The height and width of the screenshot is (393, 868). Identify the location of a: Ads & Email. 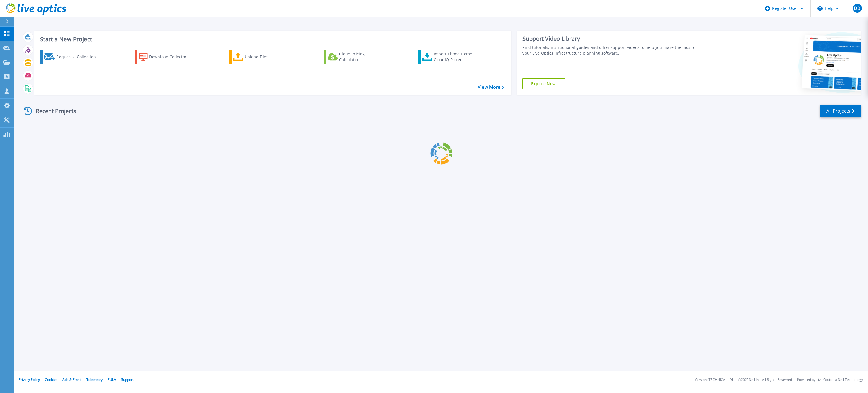
(72, 379).